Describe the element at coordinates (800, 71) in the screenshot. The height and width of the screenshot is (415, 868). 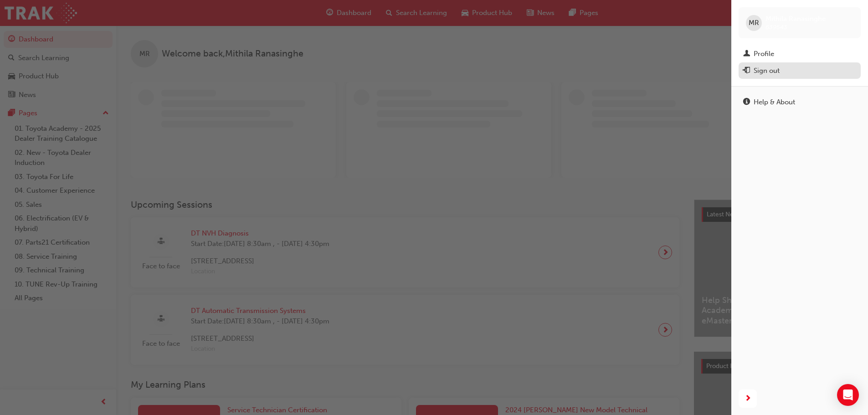
I see `button: Sign out` at that location.